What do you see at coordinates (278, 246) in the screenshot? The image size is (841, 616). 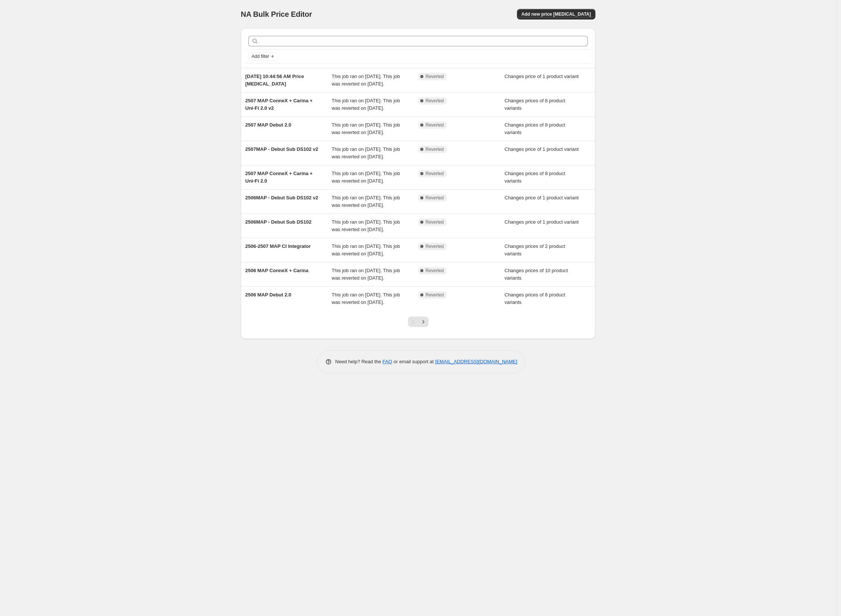 I see `span: 2506-2507 MAP CI Integrator` at bounding box center [278, 246].